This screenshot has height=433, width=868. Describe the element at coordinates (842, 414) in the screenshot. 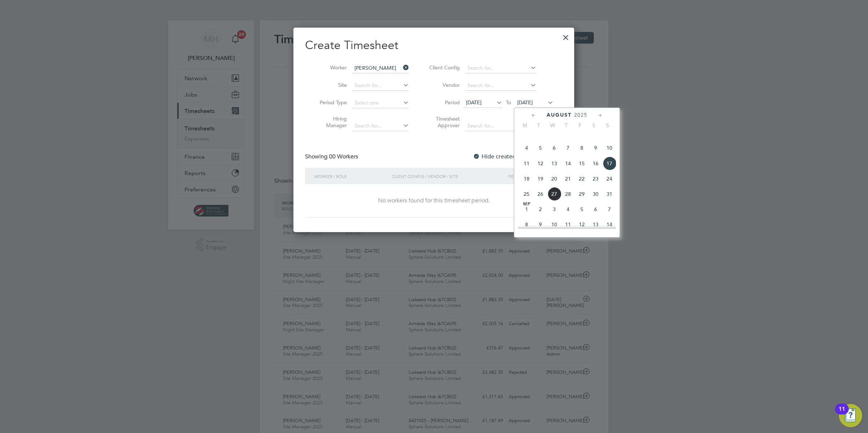

I see `div: 11` at that location.